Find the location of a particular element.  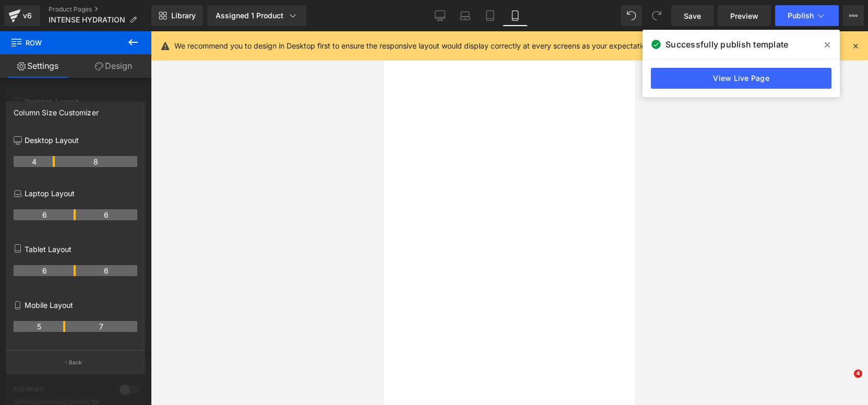

a: Preview is located at coordinates (744, 16).